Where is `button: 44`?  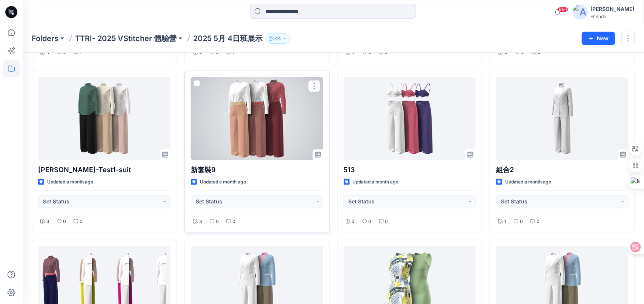
button: 44 is located at coordinates (278, 38).